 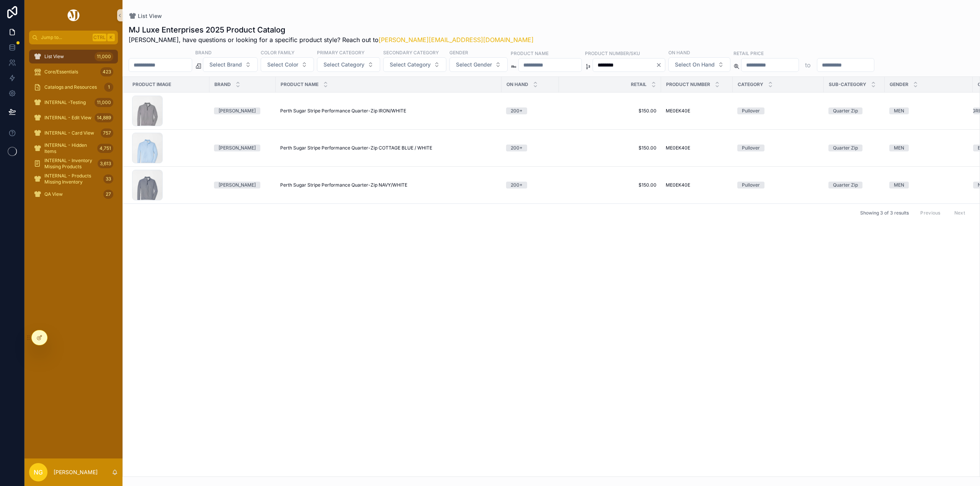 What do you see at coordinates (807, 65) in the screenshot?
I see `p: to` at bounding box center [807, 65].